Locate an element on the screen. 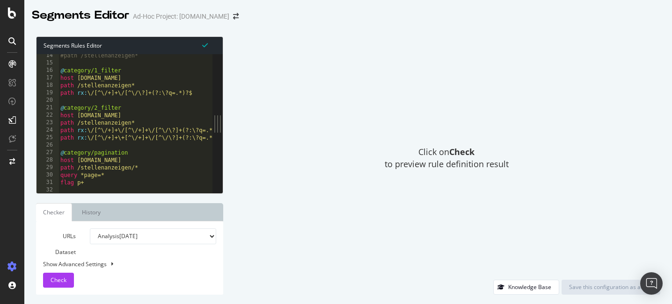 The width and height of the screenshot is (672, 304). div: Segments Rules Editor is located at coordinates (130, 45).